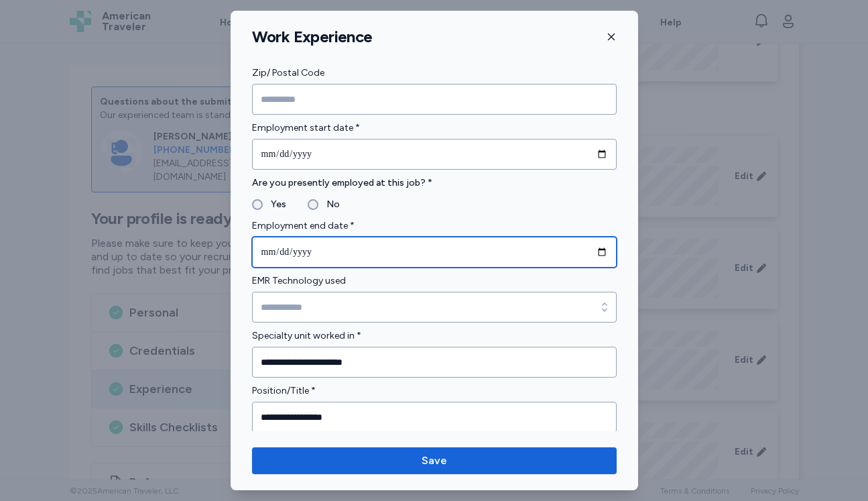 The width and height of the screenshot is (868, 501). I want to click on label: EMR Technology used, so click(434, 281).